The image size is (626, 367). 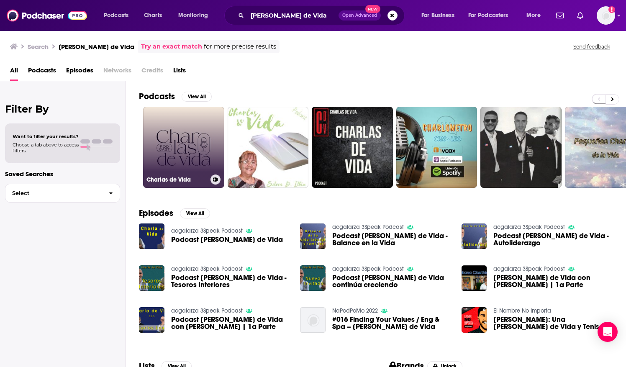 I want to click on span: Select, so click(x=54, y=193).